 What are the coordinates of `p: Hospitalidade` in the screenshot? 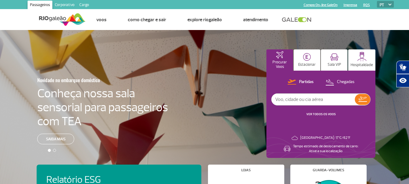 It's located at (362, 65).